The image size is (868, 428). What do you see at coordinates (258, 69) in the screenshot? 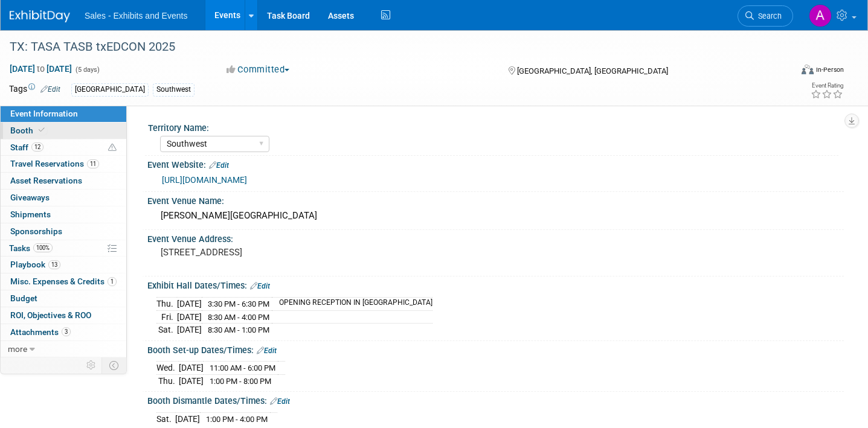
I see `button: Committed` at bounding box center [258, 69].